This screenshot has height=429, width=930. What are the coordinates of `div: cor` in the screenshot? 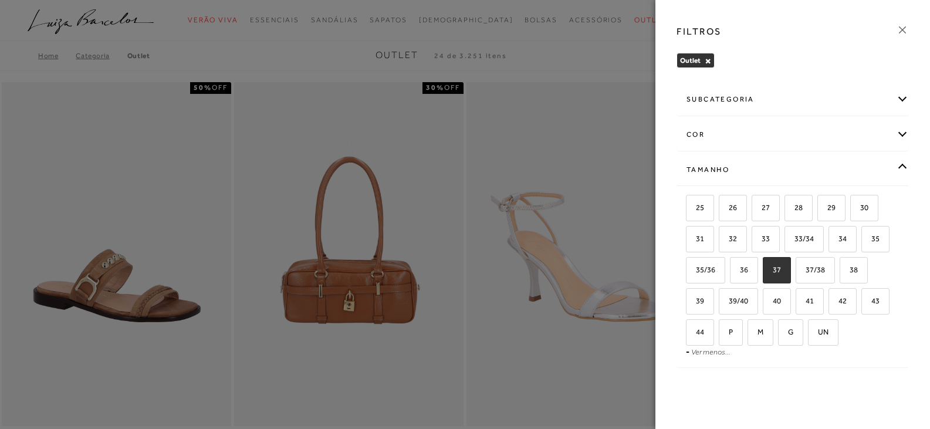 It's located at (793, 134).